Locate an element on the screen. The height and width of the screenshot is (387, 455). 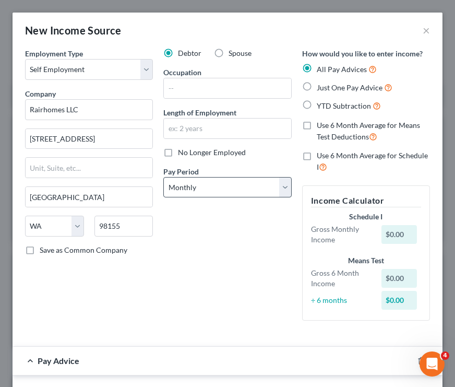
input: Unit, Suite, etc... is located at coordinates (89, 167).